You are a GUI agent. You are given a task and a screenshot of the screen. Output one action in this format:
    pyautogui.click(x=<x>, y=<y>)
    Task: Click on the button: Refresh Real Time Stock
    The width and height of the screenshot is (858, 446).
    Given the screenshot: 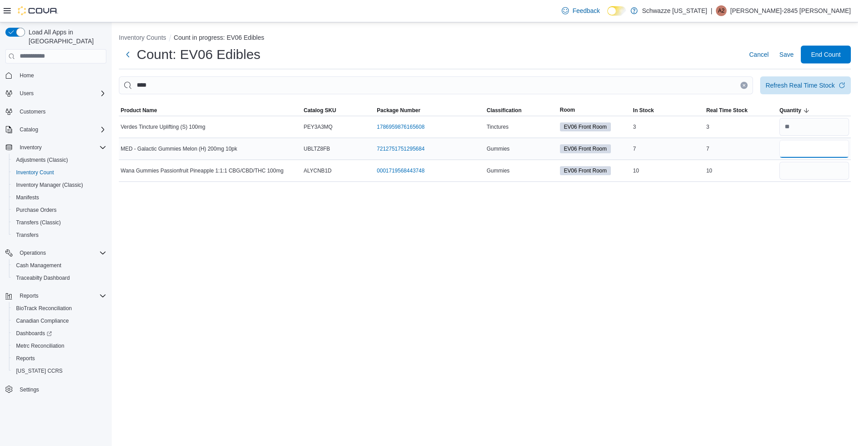 What is the action you would take?
    pyautogui.click(x=805, y=85)
    